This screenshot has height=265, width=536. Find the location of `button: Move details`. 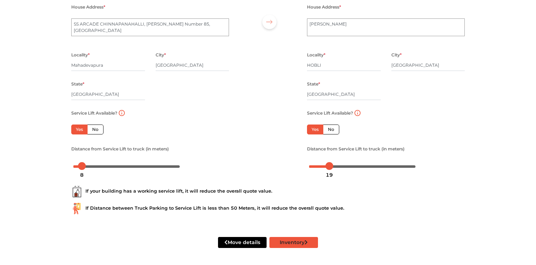

button: Move details is located at coordinates (242, 242).